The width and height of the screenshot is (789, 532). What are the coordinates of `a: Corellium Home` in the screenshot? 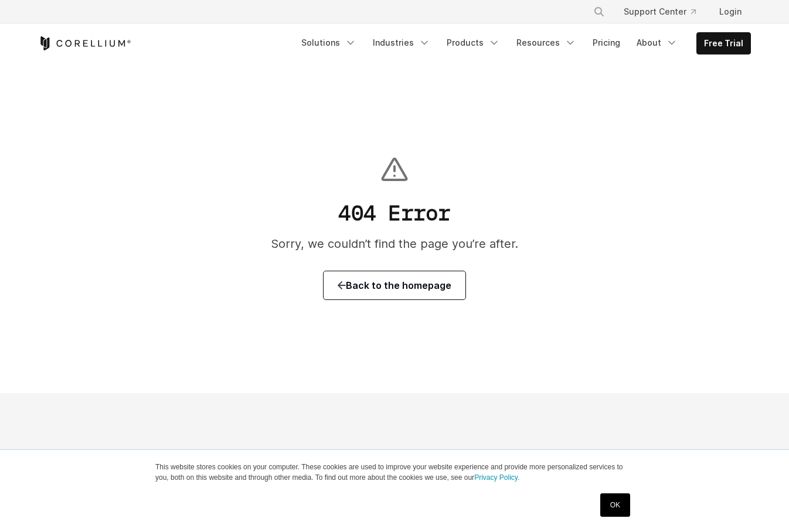 It's located at (84, 43).